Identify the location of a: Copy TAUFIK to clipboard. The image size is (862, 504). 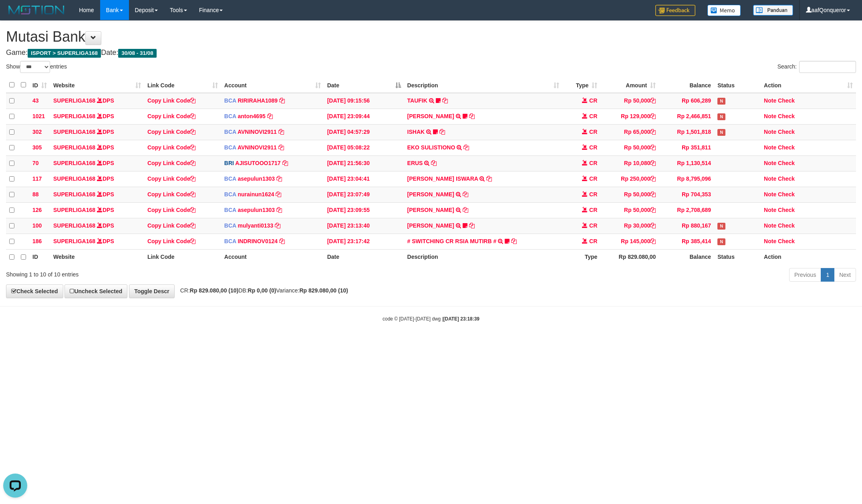
(446, 101).